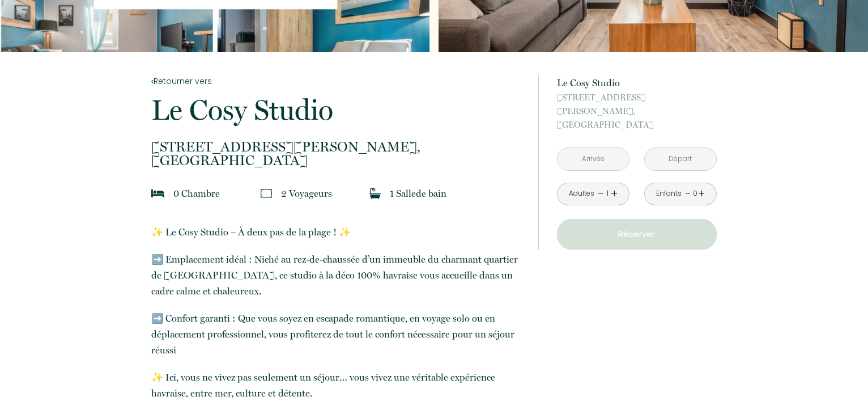  Describe the element at coordinates (330, 193) in the screenshot. I see `span: s` at that location.